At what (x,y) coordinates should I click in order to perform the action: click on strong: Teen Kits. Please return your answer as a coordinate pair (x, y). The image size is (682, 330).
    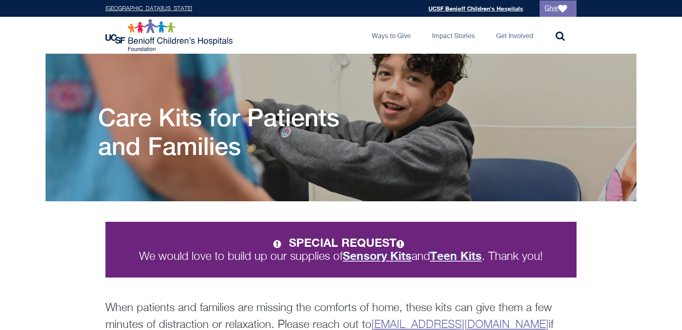
    Looking at the image, I should click on (456, 256).